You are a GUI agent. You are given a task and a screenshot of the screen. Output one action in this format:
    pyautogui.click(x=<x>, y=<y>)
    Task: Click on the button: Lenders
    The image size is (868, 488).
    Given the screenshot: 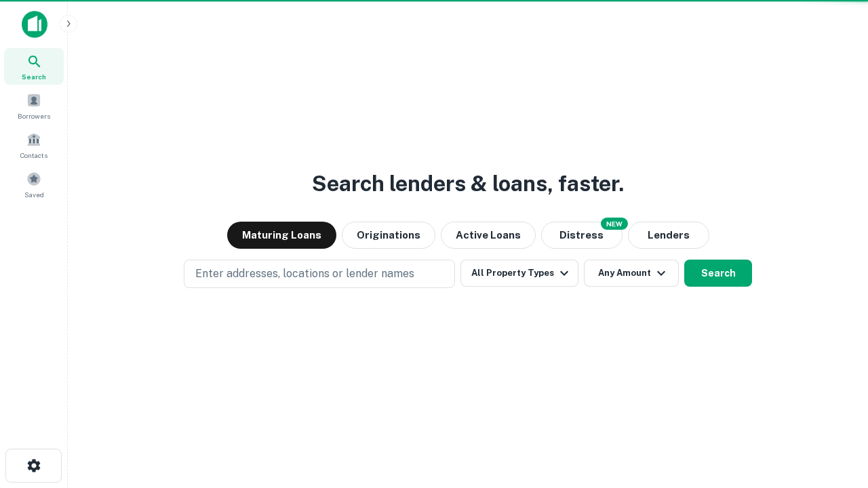 What is the action you would take?
    pyautogui.click(x=668, y=235)
    